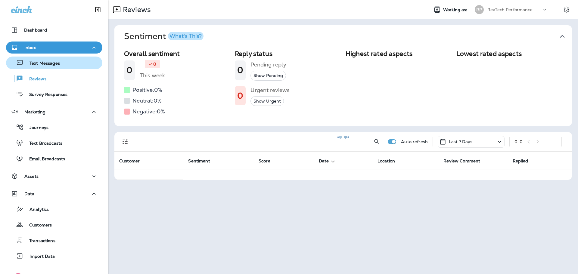  What do you see at coordinates (54, 30) in the screenshot?
I see `button: Dashboard` at bounding box center [54, 30].